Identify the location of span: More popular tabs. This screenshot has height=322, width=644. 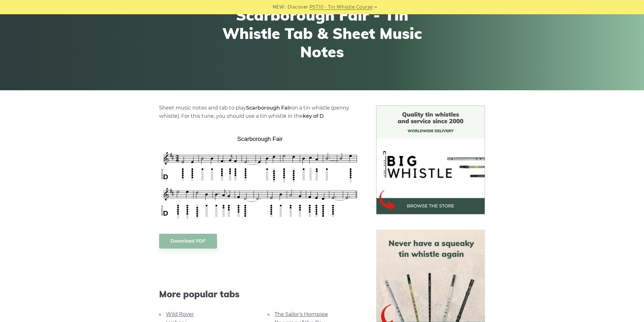
(260, 294).